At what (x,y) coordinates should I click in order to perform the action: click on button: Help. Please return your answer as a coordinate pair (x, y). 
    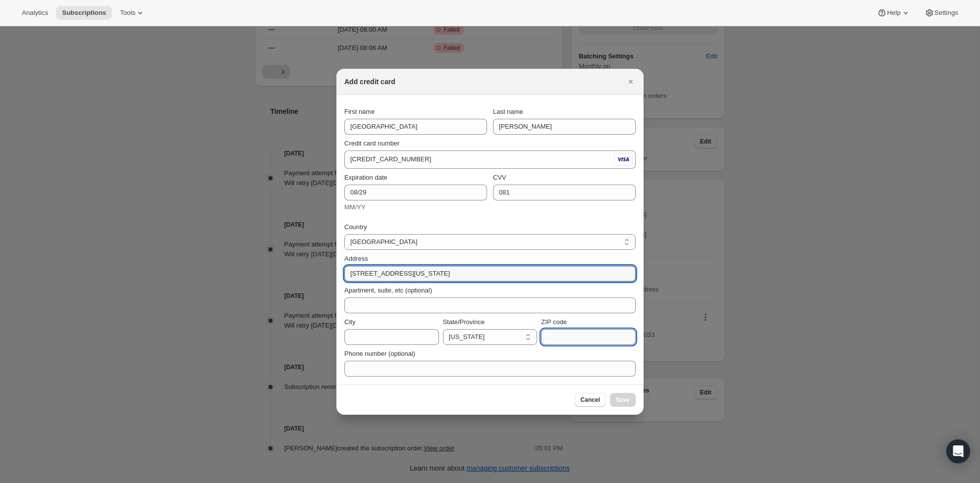
    Looking at the image, I should click on (893, 13).